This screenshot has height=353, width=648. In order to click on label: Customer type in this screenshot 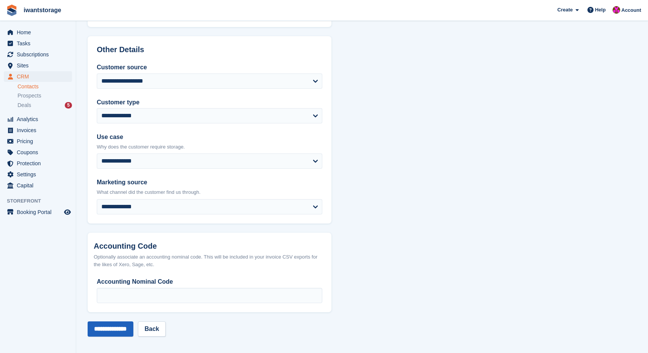, I will do `click(210, 102)`.